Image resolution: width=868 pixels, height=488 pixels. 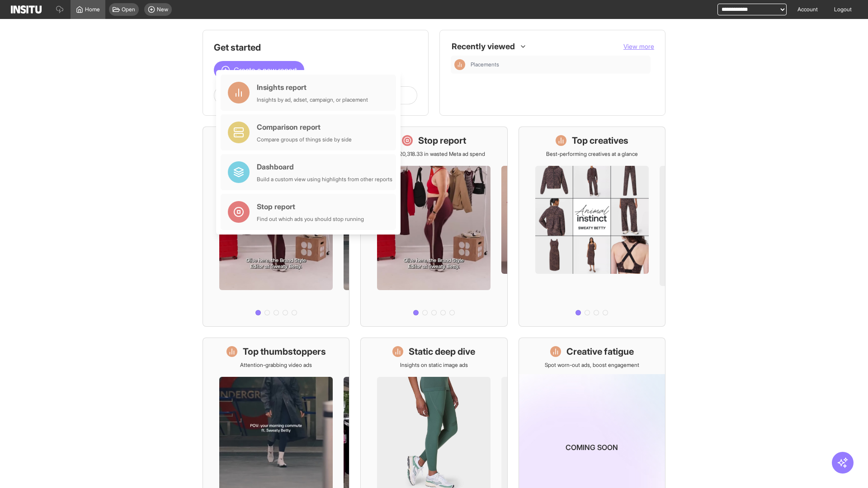 What do you see at coordinates (324, 179) in the screenshot?
I see `div: Build a custom view using highlights from other reports` at bounding box center [324, 179].